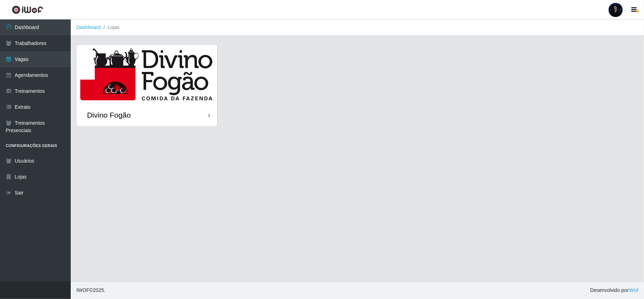 The width and height of the screenshot is (644, 299). Describe the element at coordinates (88, 27) in the screenshot. I see `a: Dashboard` at that location.